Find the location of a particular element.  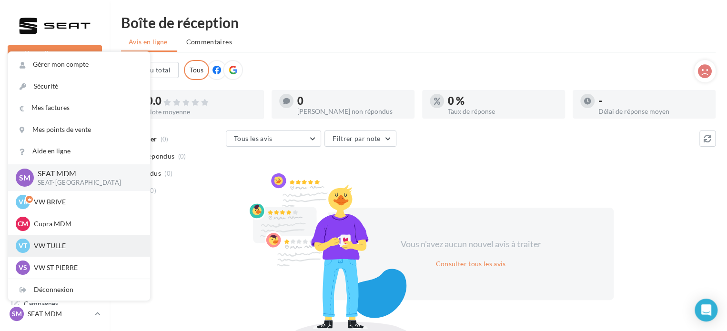

div: Déconnexion is located at coordinates (79, 290).